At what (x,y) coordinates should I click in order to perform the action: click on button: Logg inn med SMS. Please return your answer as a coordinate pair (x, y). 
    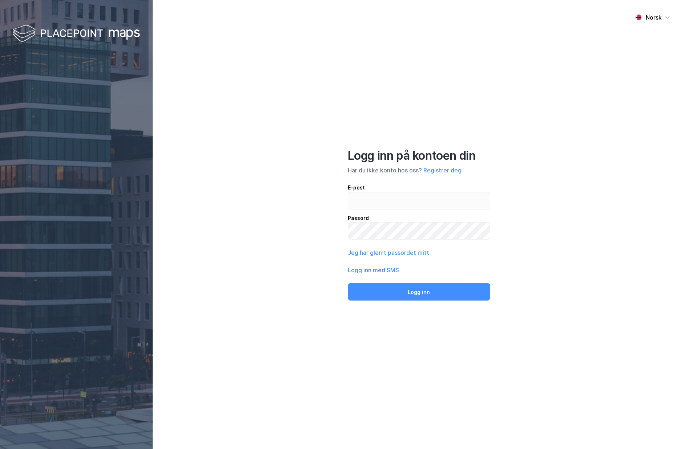
    Looking at the image, I should click on (373, 270).